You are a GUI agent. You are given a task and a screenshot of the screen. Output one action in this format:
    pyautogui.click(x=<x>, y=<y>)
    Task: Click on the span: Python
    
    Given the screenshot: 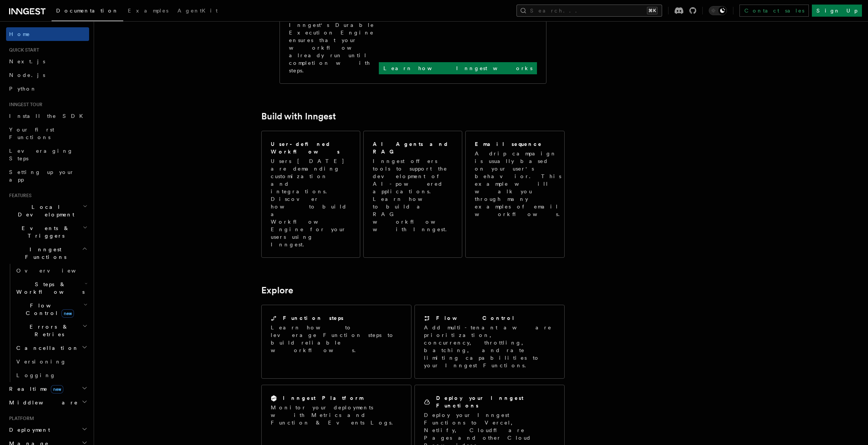 What is the action you would take?
    pyautogui.click(x=23, y=89)
    